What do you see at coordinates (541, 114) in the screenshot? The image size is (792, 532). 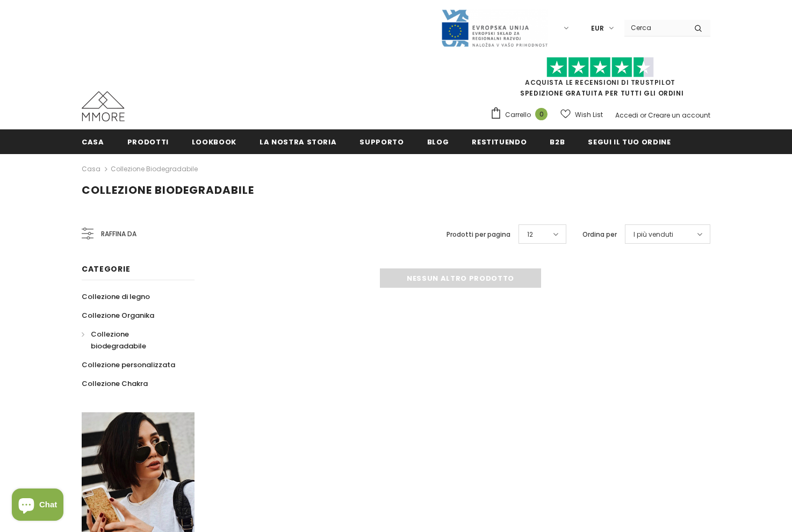 I see `span: 0` at bounding box center [541, 114].